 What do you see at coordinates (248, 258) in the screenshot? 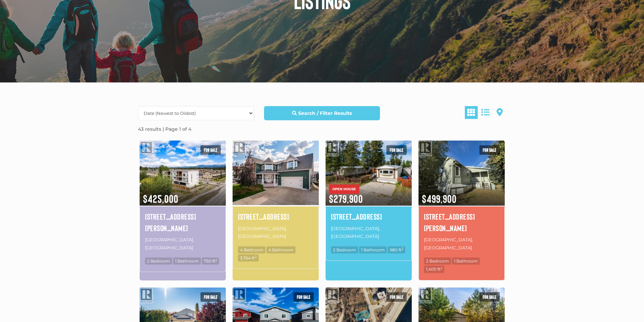
I see `span: 3,764 ft` at bounding box center [248, 258].